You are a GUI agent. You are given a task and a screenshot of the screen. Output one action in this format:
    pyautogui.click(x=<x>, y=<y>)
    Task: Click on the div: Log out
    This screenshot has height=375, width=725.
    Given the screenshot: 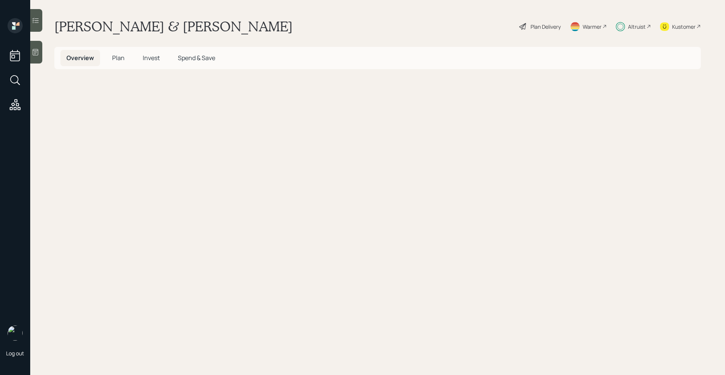 What is the action you would take?
    pyautogui.click(x=15, y=353)
    